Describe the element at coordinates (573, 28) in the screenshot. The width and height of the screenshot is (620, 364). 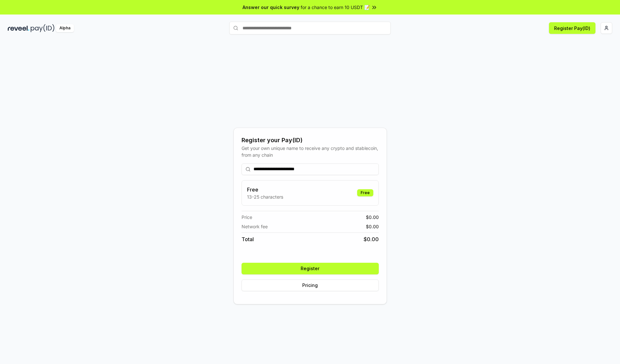
I see `button: Register Pay(ID)` at that location.